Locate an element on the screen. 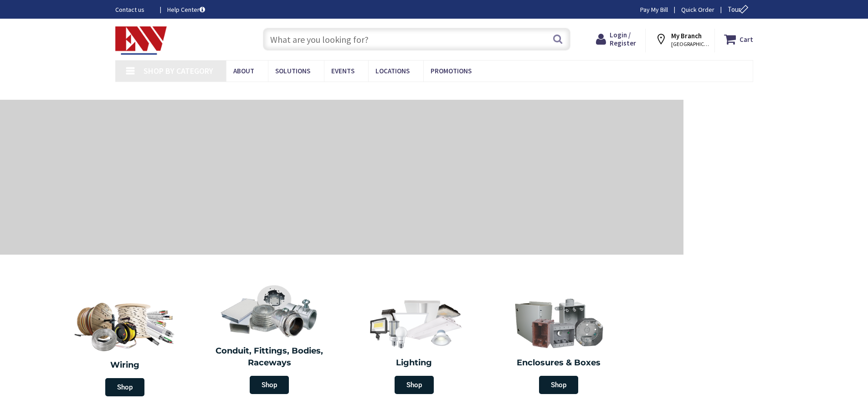 This screenshot has width=868, height=415. a: Conduit, Fittings, Bodies, Raceways Shop is located at coordinates (270, 339).